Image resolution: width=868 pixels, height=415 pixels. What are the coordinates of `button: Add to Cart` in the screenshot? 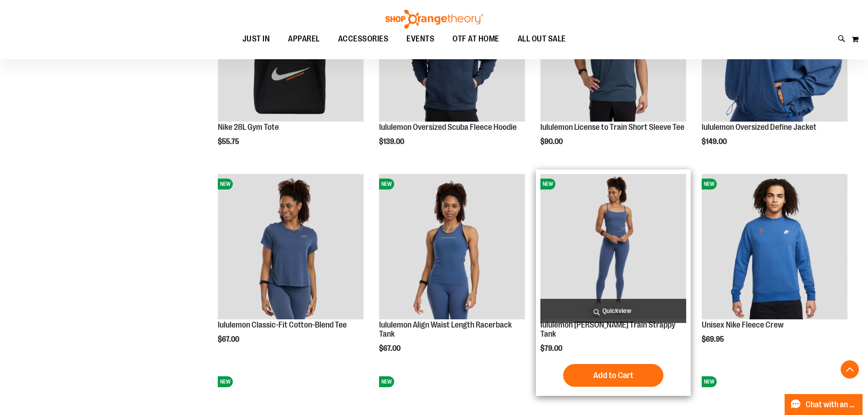 It's located at (613, 376).